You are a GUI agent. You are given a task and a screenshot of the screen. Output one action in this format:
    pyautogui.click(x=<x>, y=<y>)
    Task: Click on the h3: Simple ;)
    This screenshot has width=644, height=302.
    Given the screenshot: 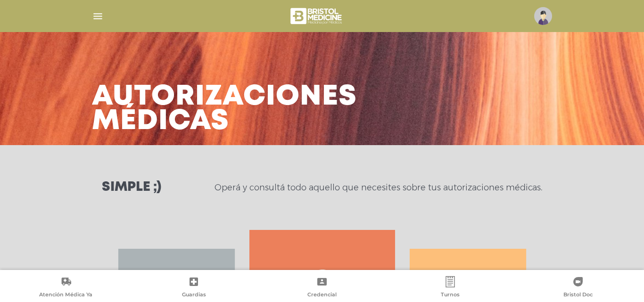 What is the action you would take?
    pyautogui.click(x=132, y=188)
    